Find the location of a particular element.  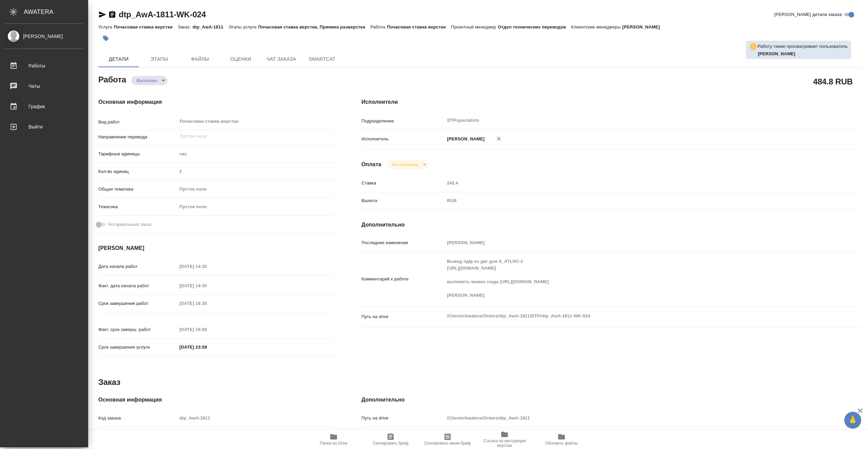

p: dtp_AwA-1811 is located at coordinates (211, 27).